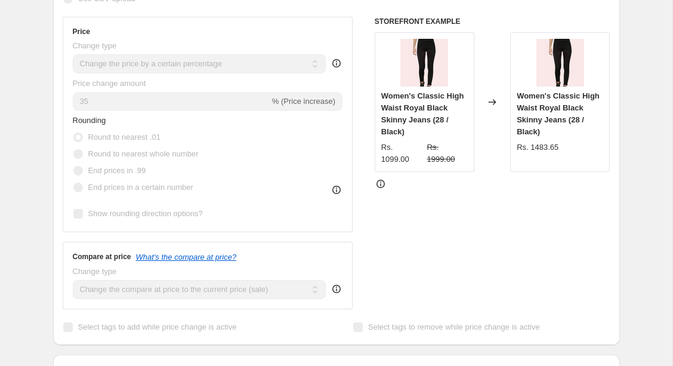  I want to click on span: Round to nearest whole number, so click(143, 153).